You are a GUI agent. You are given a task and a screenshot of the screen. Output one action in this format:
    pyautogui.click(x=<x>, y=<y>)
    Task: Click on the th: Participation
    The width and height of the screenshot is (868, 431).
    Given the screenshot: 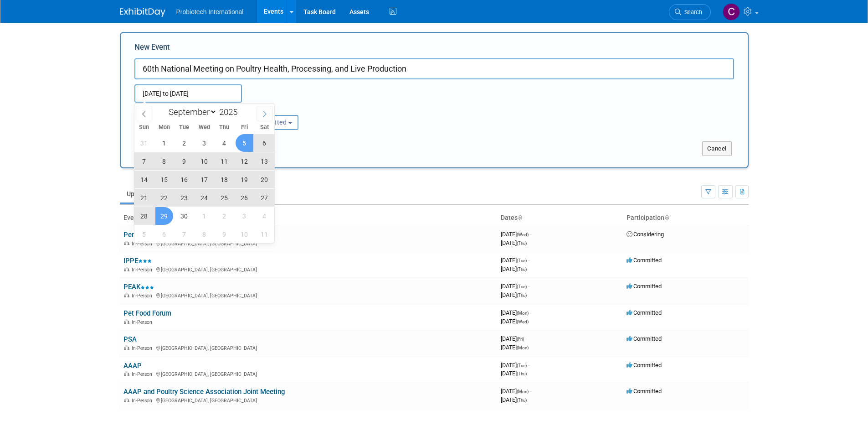 What is the action you would take?
    pyautogui.click(x=686, y=218)
    